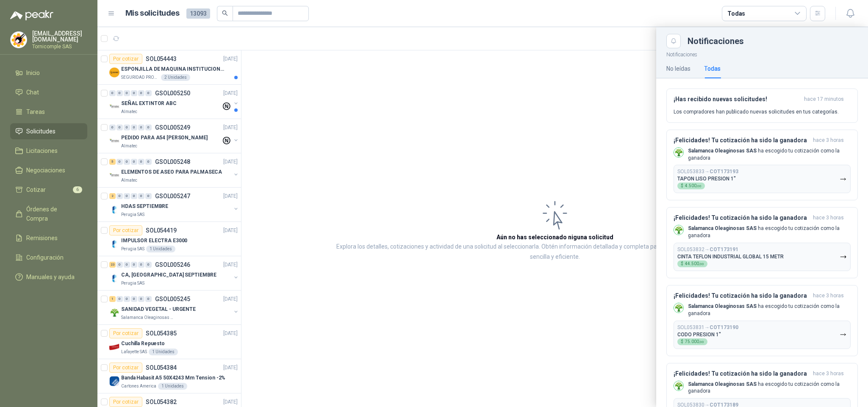  I want to click on a: Remisiones, so click(48, 237).